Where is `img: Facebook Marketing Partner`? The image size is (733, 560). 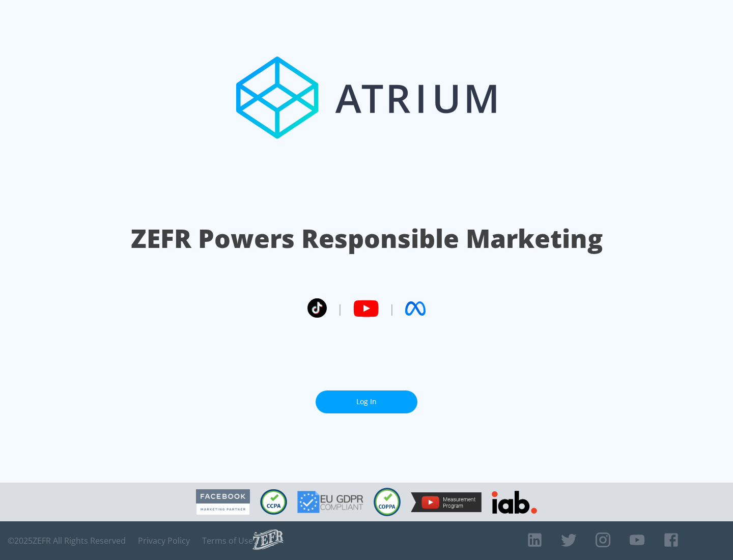
img: Facebook Marketing Partner is located at coordinates (223, 502).